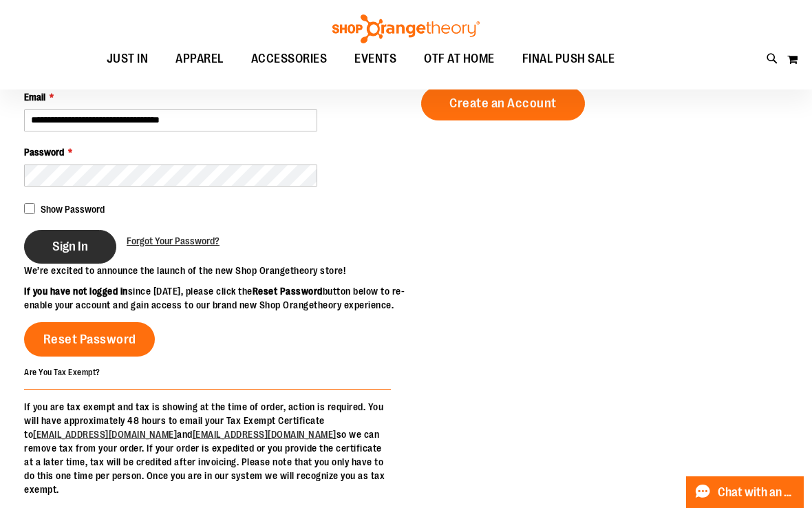  I want to click on a: ACCESSORIES, so click(289, 59).